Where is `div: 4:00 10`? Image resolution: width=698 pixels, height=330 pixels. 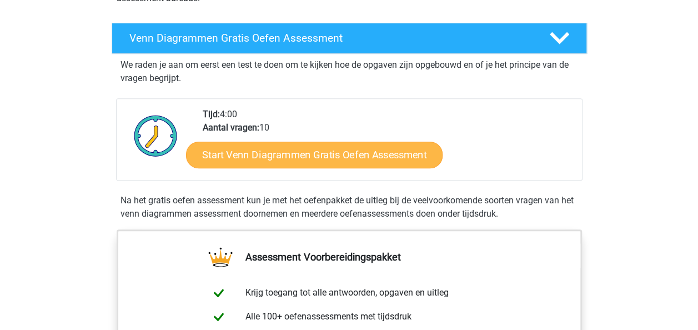 div: 4:00 10 is located at coordinates (388, 144).